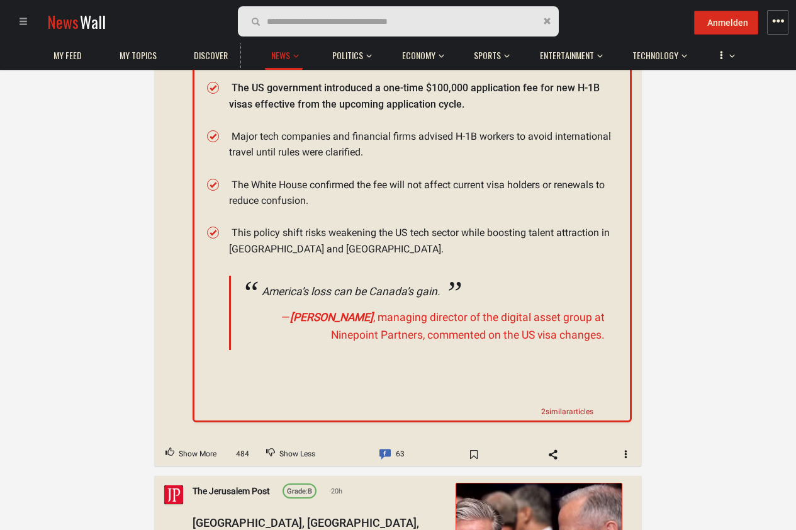 This screenshot has height=530, width=796. Describe the element at coordinates (197, 454) in the screenshot. I see `span: Show More` at that location.